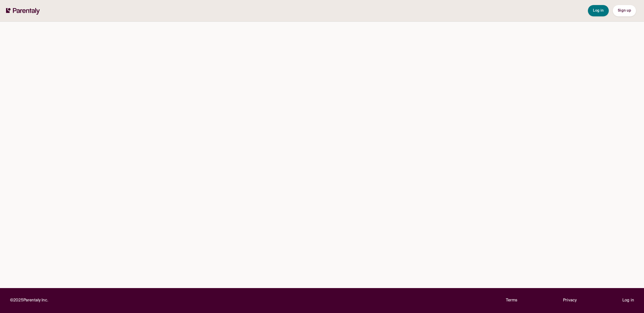  What do you see at coordinates (512, 300) in the screenshot?
I see `a: Terms` at bounding box center [512, 300].